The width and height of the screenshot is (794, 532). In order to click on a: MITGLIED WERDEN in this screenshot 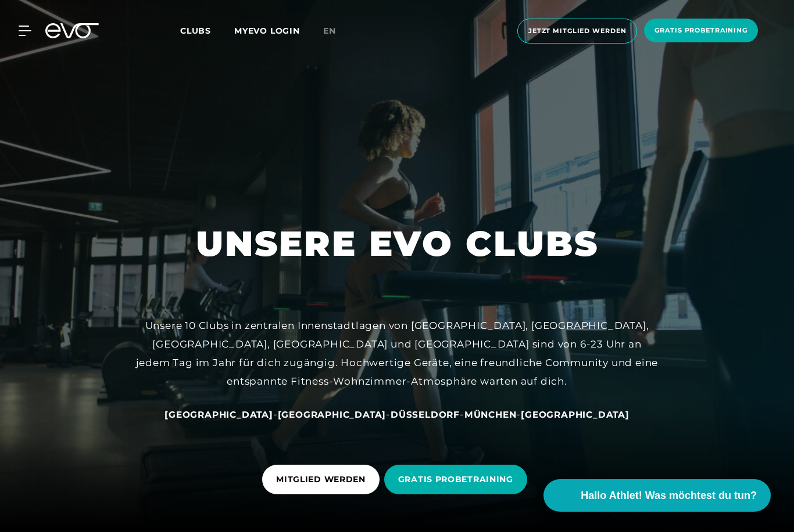, I will do `click(323, 480)`.